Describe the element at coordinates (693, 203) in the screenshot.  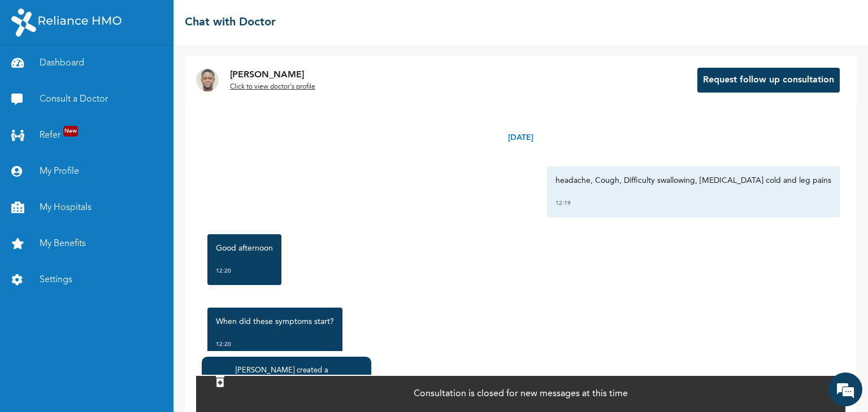
I see `div: 12:19` at that location.